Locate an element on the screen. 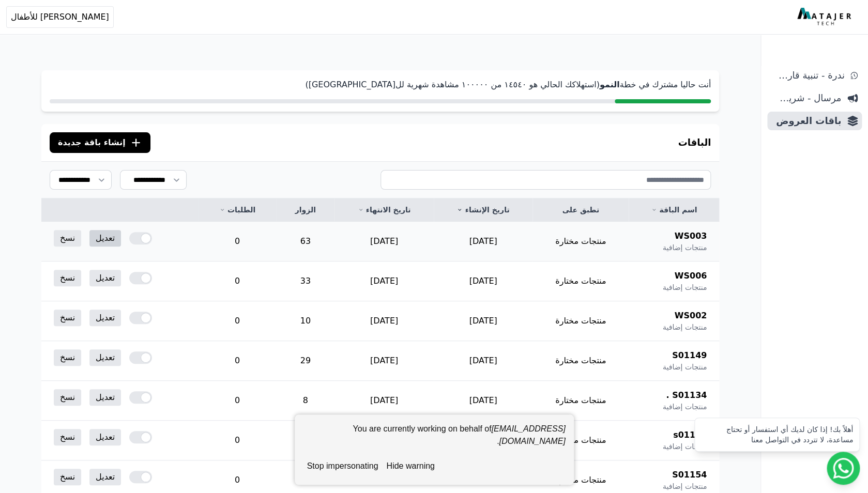 The width and height of the screenshot is (868, 493). div: You are currently working on behalf of . is located at coordinates (435, 439).